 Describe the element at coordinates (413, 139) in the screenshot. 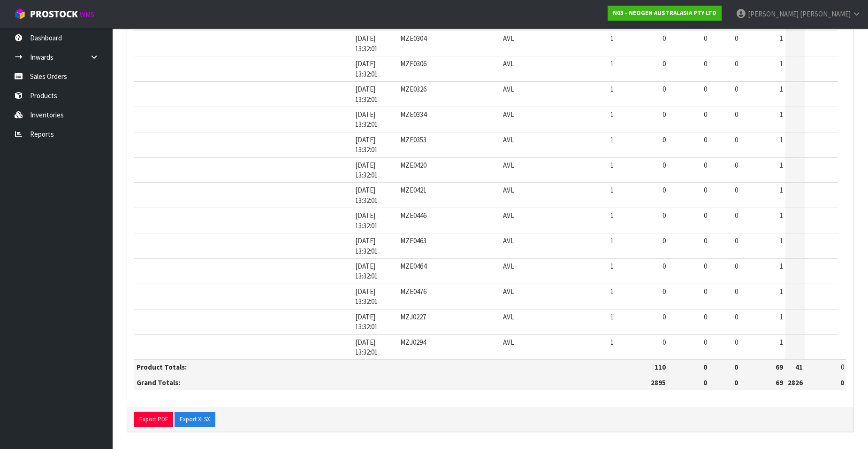

I see `span: MZE0353` at that location.